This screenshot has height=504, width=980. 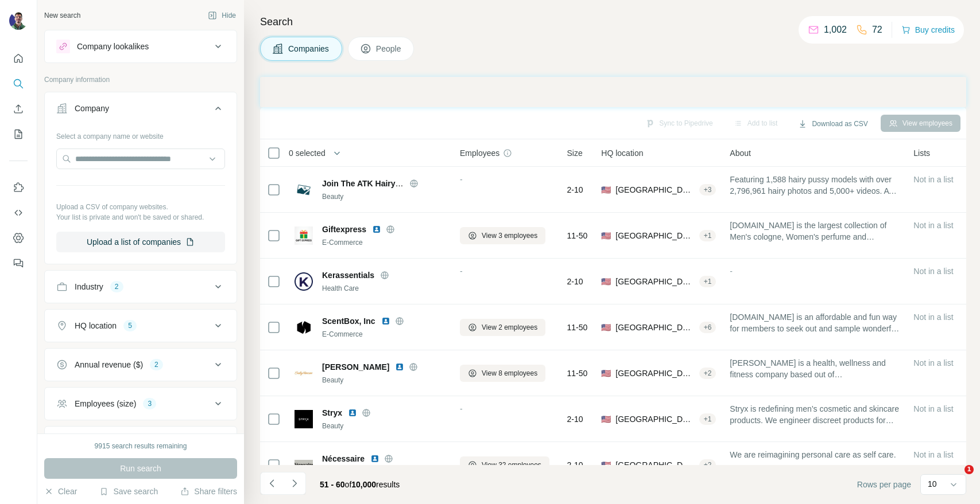 What do you see at coordinates (89, 287) in the screenshot?
I see `div: Industry` at bounding box center [89, 287].